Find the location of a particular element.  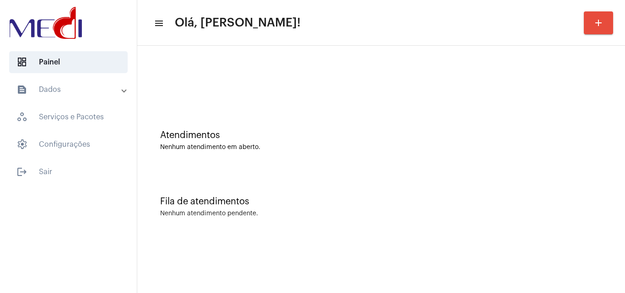

img: d3a1b5fa-500b-b90f-5a1c-719c20e9830b.png is located at coordinates (46, 23).